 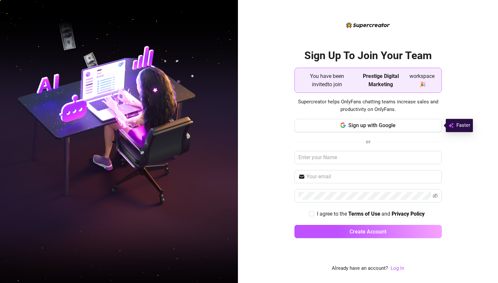 What do you see at coordinates (372, 177) in the screenshot?
I see `input: Your email` at bounding box center [372, 177].